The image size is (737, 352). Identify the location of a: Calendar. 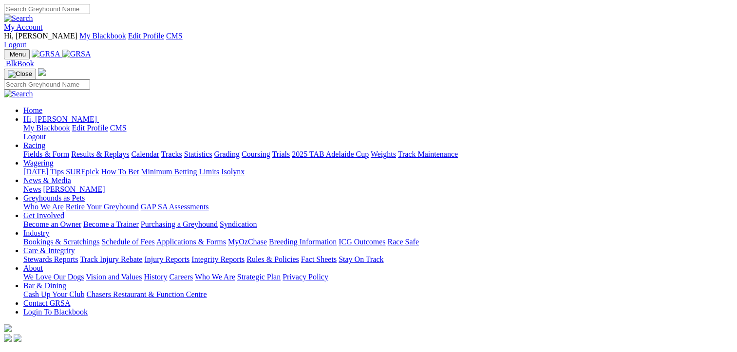
(145, 154).